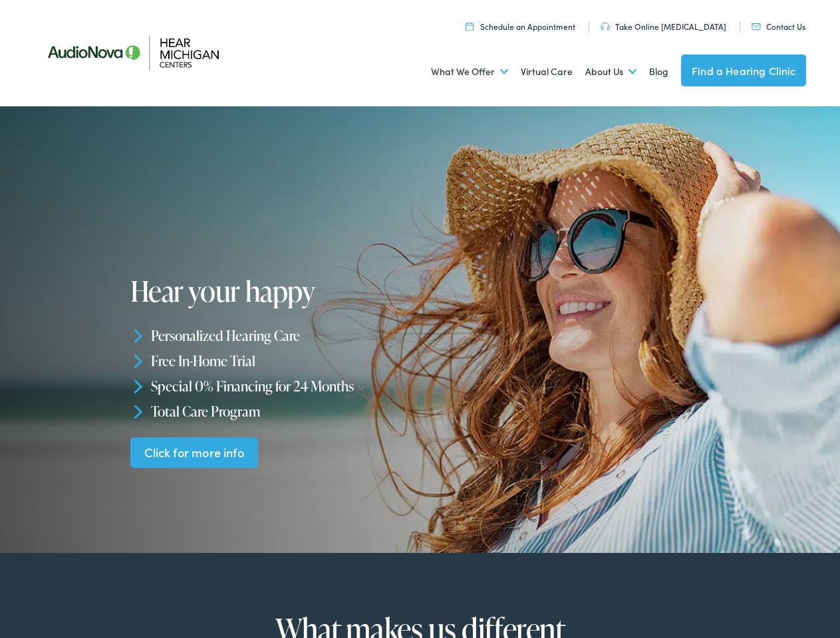 This screenshot has height=638, width=840. I want to click on li: Total Care Program, so click(277, 411).